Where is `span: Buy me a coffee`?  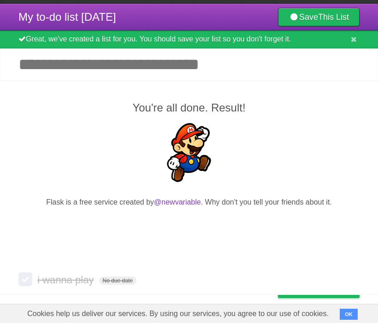
span: Buy me a coffee is located at coordinates (326, 290).